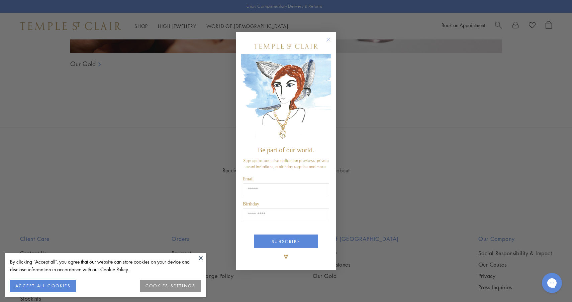 The image size is (572, 302). I want to click on button: Close dialog, so click(331, 43).